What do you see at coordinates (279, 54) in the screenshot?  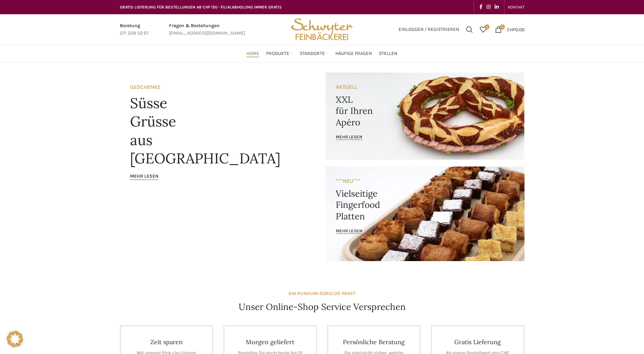 I see `a: Produkte` at bounding box center [279, 54].